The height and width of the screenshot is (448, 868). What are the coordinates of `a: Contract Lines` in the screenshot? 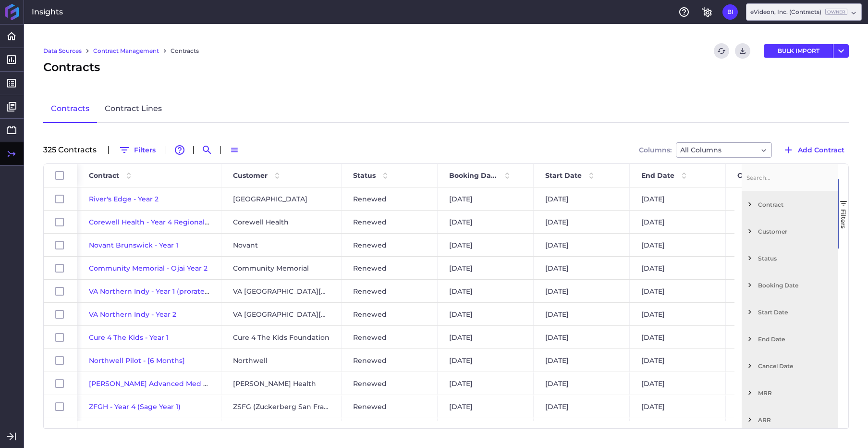 It's located at (133, 109).